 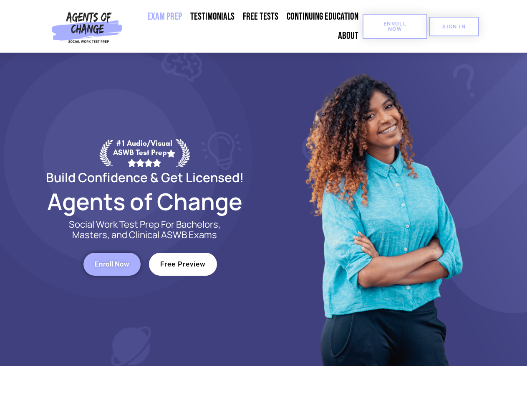 What do you see at coordinates (212, 17) in the screenshot?
I see `a: Testimonials` at bounding box center [212, 17].